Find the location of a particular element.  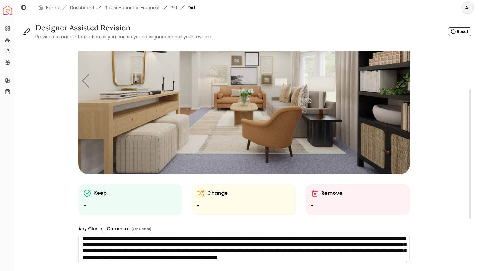

span: Did is located at coordinates (191, 8).